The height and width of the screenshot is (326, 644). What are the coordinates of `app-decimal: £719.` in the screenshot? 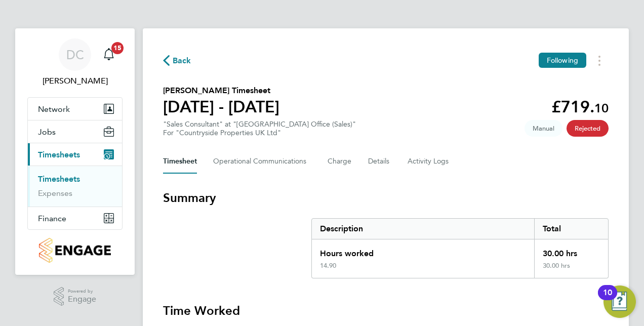 It's located at (580, 107).